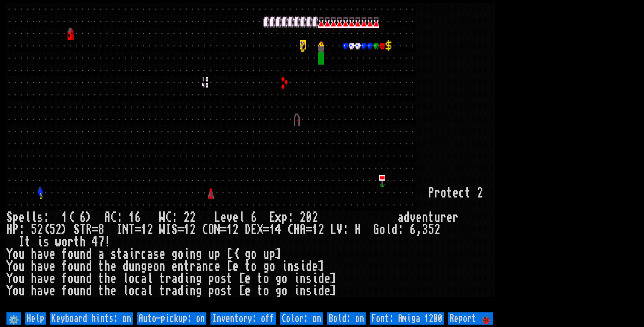  I want to click on div: T, so click(83, 230).